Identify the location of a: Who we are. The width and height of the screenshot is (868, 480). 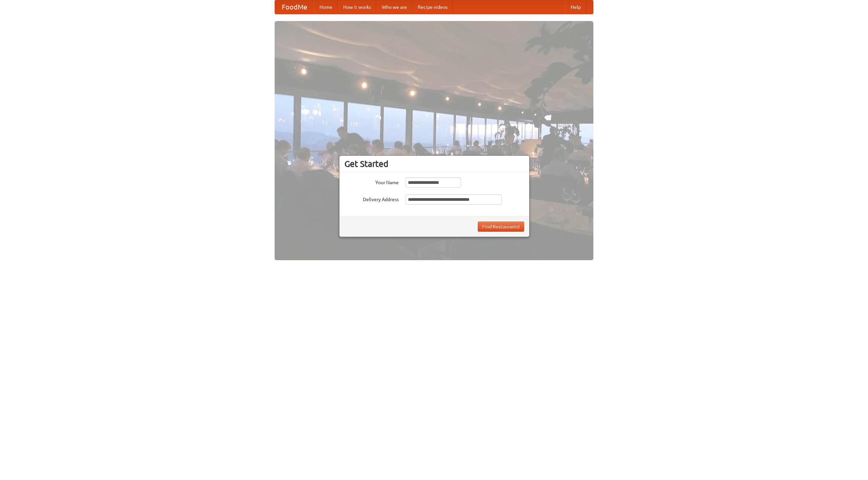
(394, 7).